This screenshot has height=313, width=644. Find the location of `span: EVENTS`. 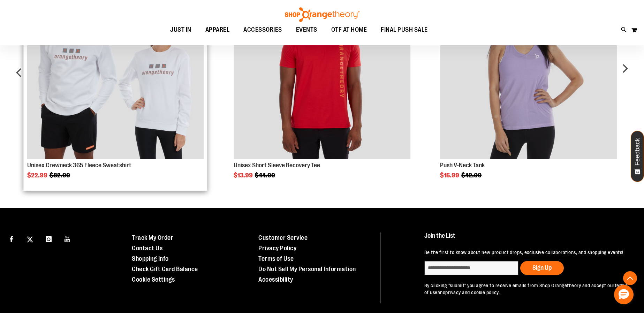

span: EVENTS is located at coordinates (307, 30).